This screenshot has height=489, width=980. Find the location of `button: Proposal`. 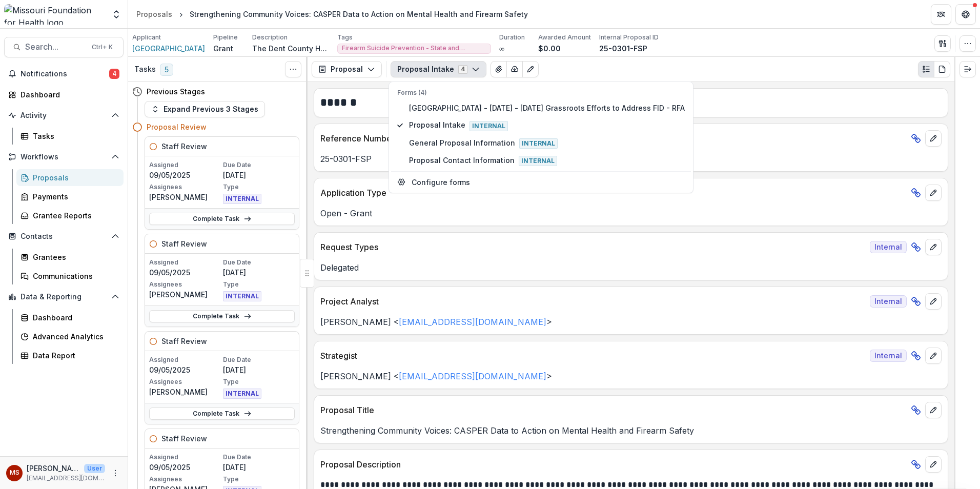

button: Proposal is located at coordinates (347, 69).